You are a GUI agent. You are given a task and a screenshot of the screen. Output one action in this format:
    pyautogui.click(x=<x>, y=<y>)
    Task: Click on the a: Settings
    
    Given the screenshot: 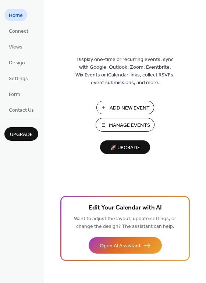 What is the action you would take?
    pyautogui.click(x=18, y=78)
    